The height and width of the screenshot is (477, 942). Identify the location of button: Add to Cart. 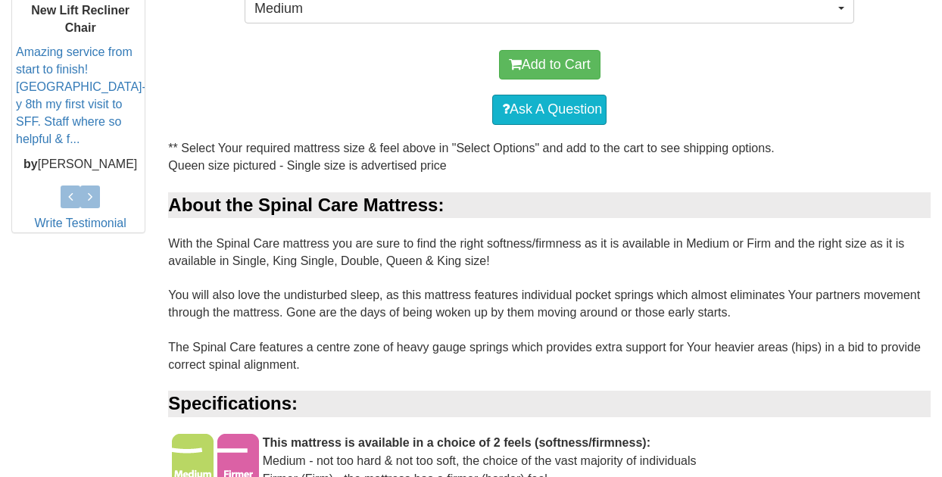
(550, 65).